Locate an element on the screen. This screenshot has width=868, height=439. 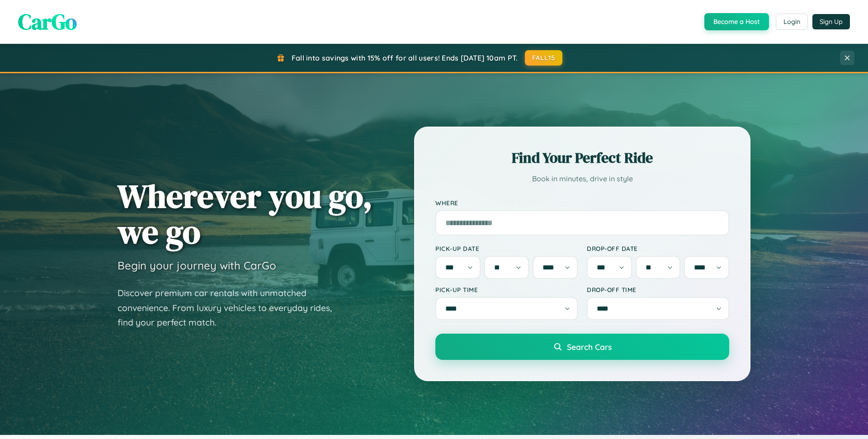
p: Discover premium car rentals with unmatched convenience. From luxury vehicles to everyday rides, ... is located at coordinates (230, 308).